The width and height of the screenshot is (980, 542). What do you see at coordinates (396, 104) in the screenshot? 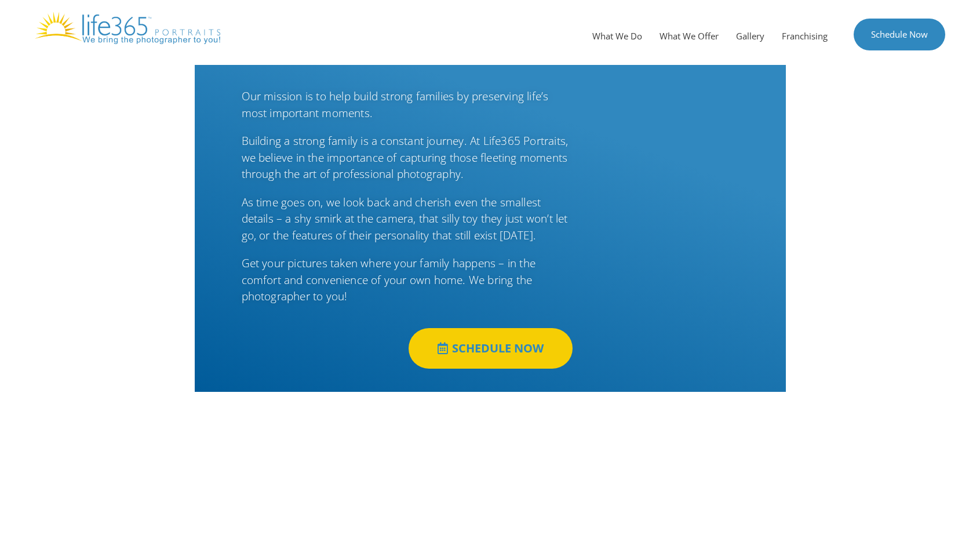
I see `span: Our mission is to help build strong families by preserving life’s most important moments.` at bounding box center [396, 104].